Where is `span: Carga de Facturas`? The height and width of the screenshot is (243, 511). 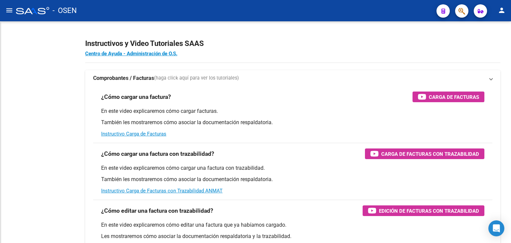
span: Carga de Facturas is located at coordinates (454, 97).